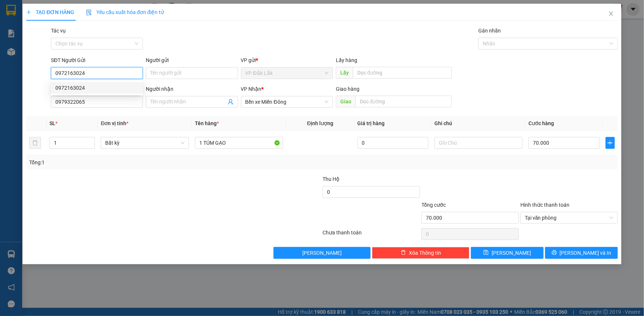  What do you see at coordinates (434, 205) in the screenshot?
I see `span: Tổng cước` at bounding box center [434, 205].